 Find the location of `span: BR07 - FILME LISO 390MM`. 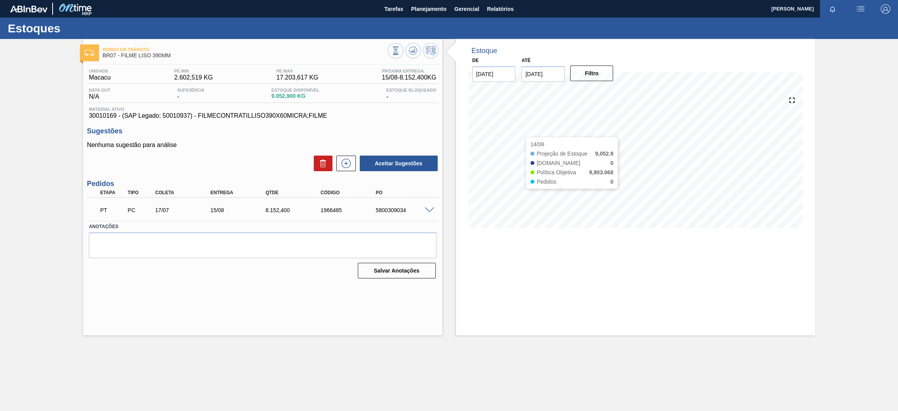

span: BR07 - FILME LISO 390MM is located at coordinates (245, 55).